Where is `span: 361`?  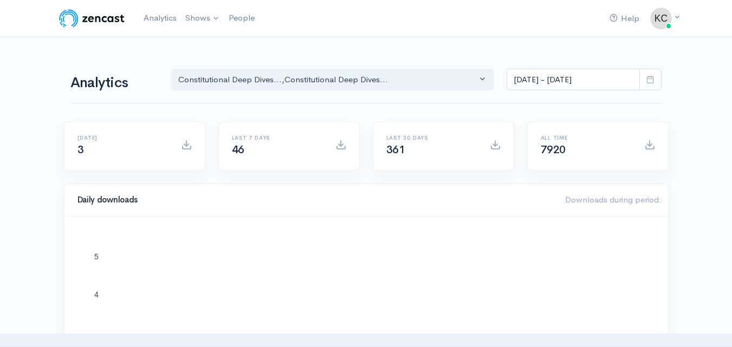 span: 361 is located at coordinates (395, 150).